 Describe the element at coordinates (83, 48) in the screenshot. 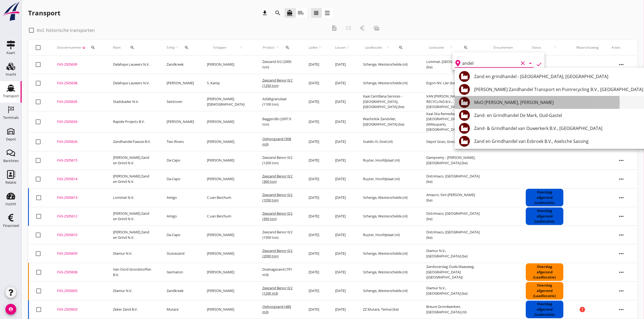

I see `i: arrow_downward` at that location.